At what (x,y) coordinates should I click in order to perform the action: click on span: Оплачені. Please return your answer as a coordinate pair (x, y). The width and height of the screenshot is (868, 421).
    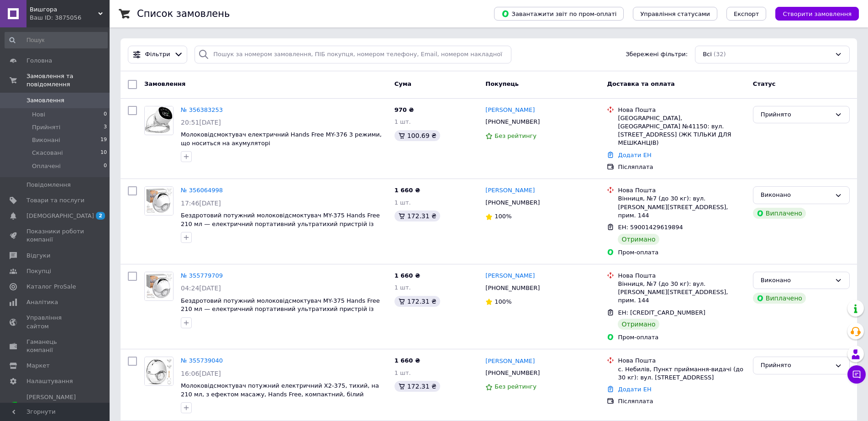
    Looking at the image, I should click on (46, 166).